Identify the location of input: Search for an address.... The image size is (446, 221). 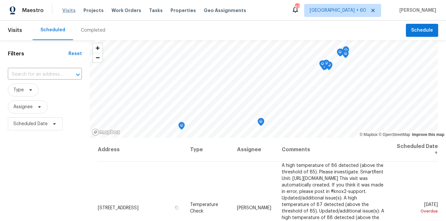
(36, 74).